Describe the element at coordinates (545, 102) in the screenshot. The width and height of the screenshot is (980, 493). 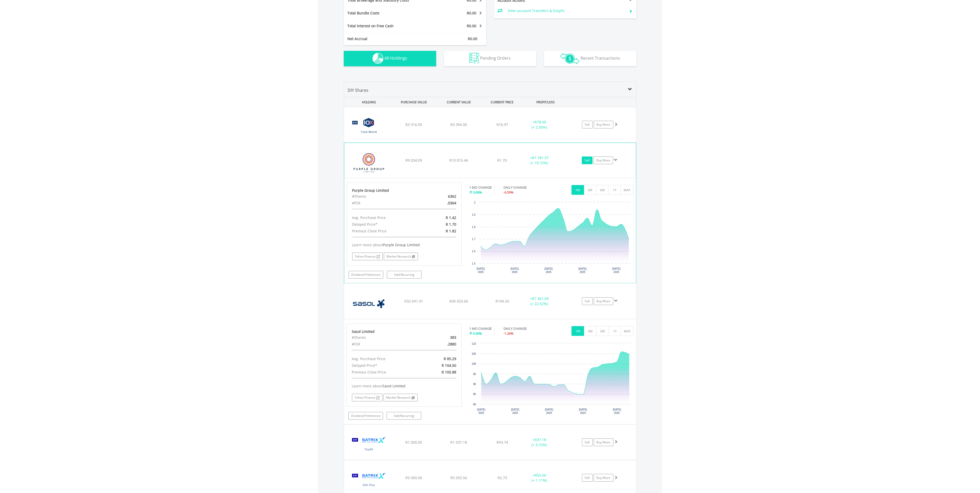
I see `div: PROFIT/LOSS` at that location.